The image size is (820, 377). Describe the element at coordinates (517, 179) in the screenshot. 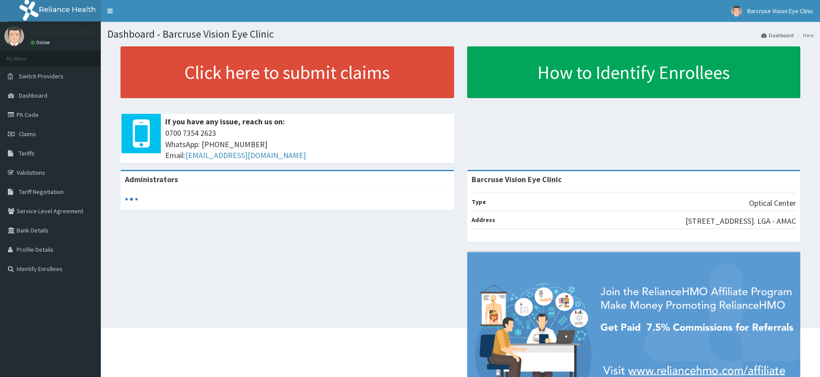

I see `strong: Barcruse Vision Eye Clinic` at that location.